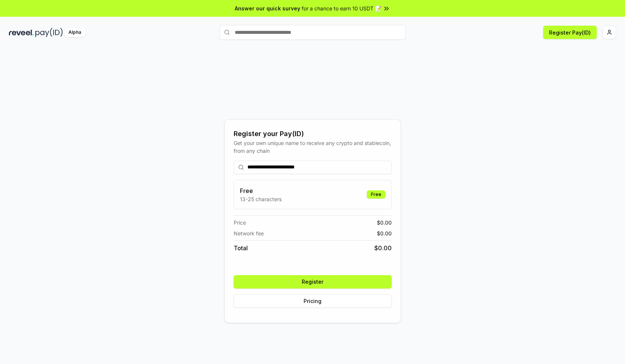 The image size is (625, 364). I want to click on button: Pricing, so click(312, 301).